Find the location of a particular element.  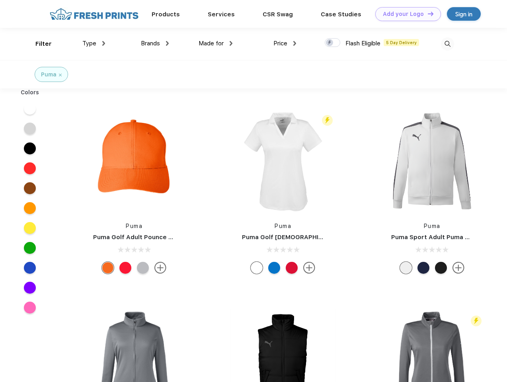

a: Sign in is located at coordinates (464, 14).